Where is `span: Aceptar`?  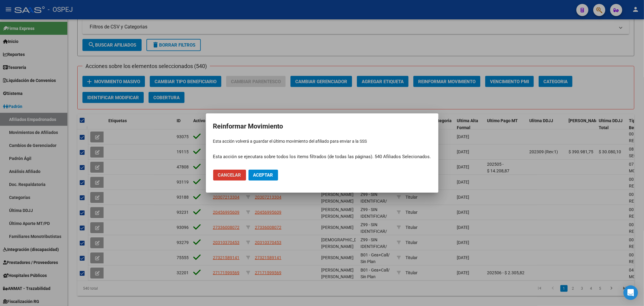
span: Aceptar is located at coordinates (264, 175).